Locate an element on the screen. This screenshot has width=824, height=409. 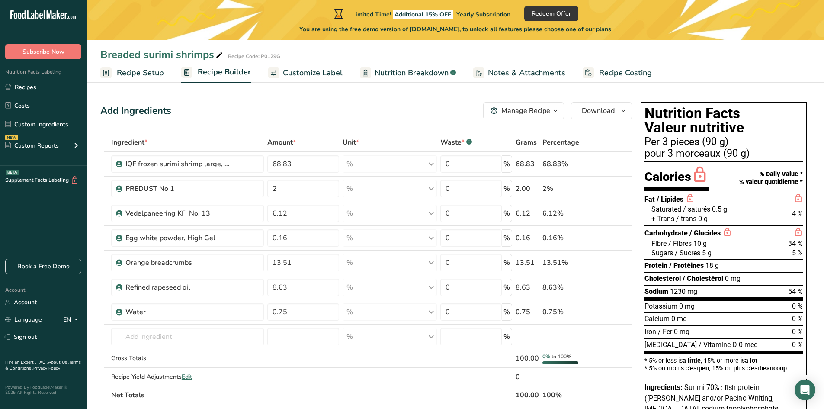
div: 0.16 is located at coordinates (527, 238).